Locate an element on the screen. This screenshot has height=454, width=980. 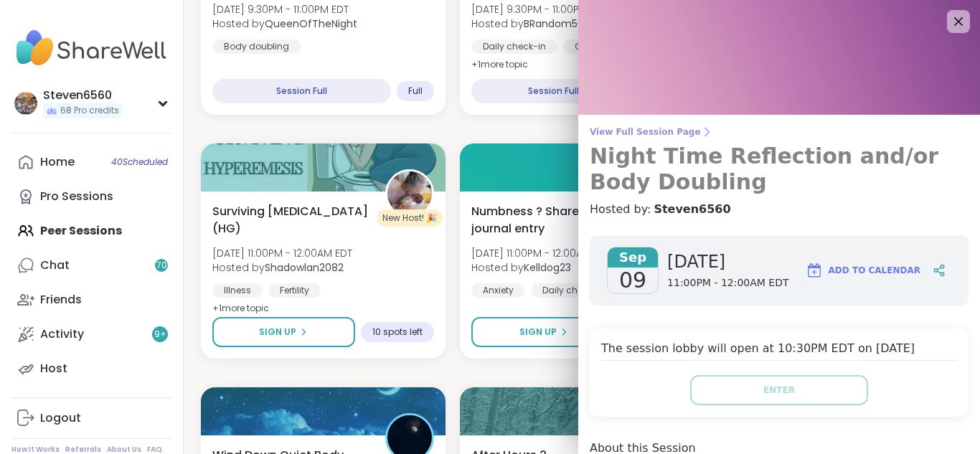
div: Body doubling is located at coordinates (256, 47).